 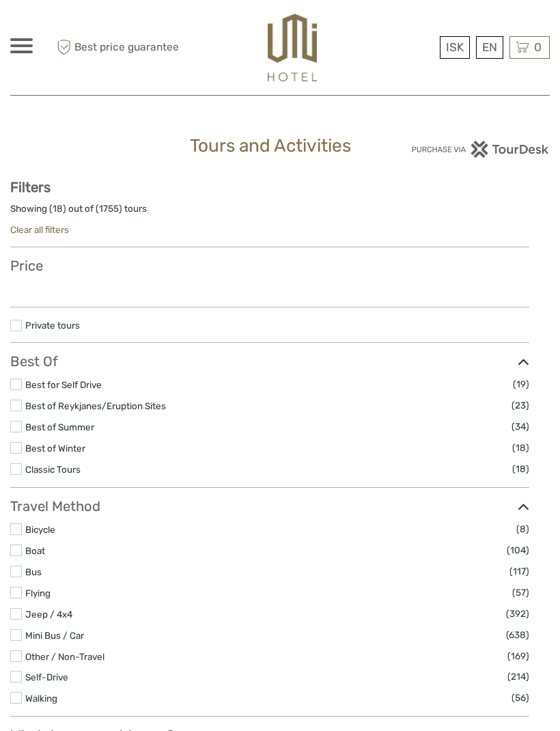 I want to click on a: Best of Winter, so click(x=55, y=448).